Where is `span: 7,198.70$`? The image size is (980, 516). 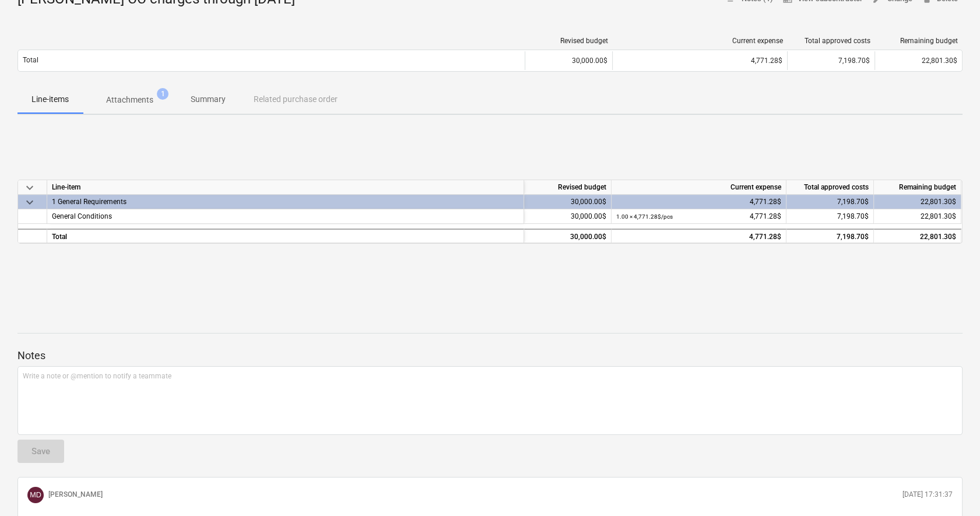 span: 7,198.70$ is located at coordinates (853, 216).